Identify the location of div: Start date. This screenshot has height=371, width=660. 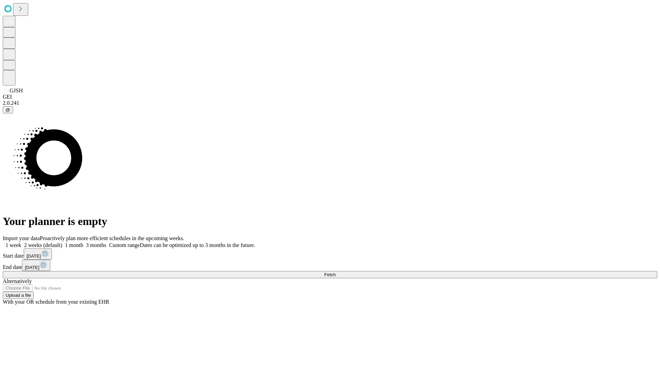
(330, 254).